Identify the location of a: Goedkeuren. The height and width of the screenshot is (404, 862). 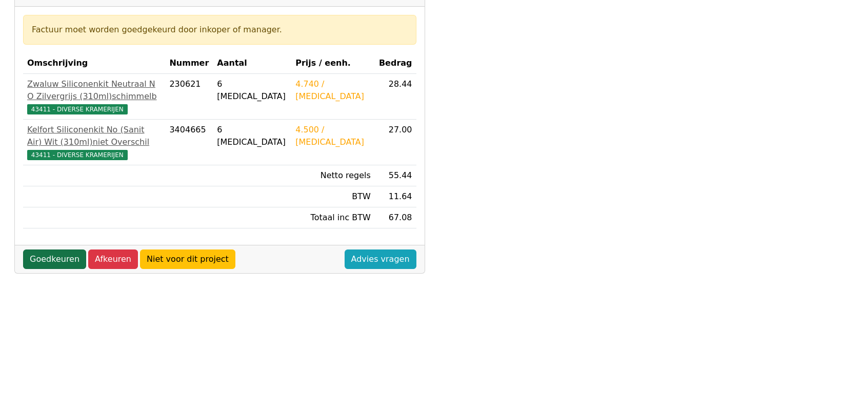
(54, 259).